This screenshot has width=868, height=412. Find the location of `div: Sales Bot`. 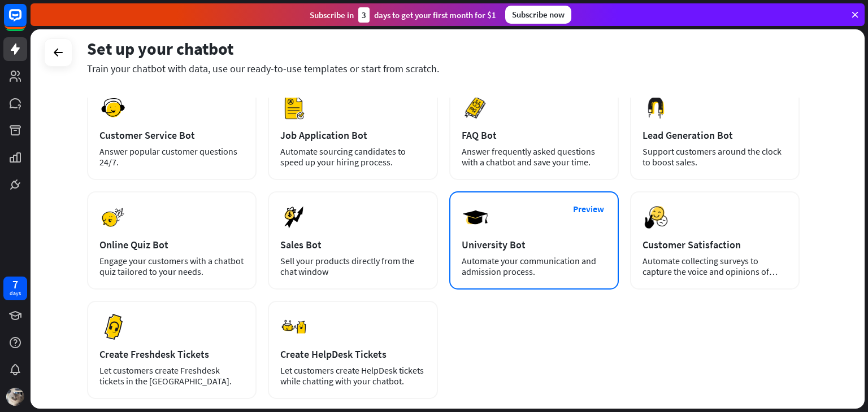

div: Sales Bot is located at coordinates (353, 244).